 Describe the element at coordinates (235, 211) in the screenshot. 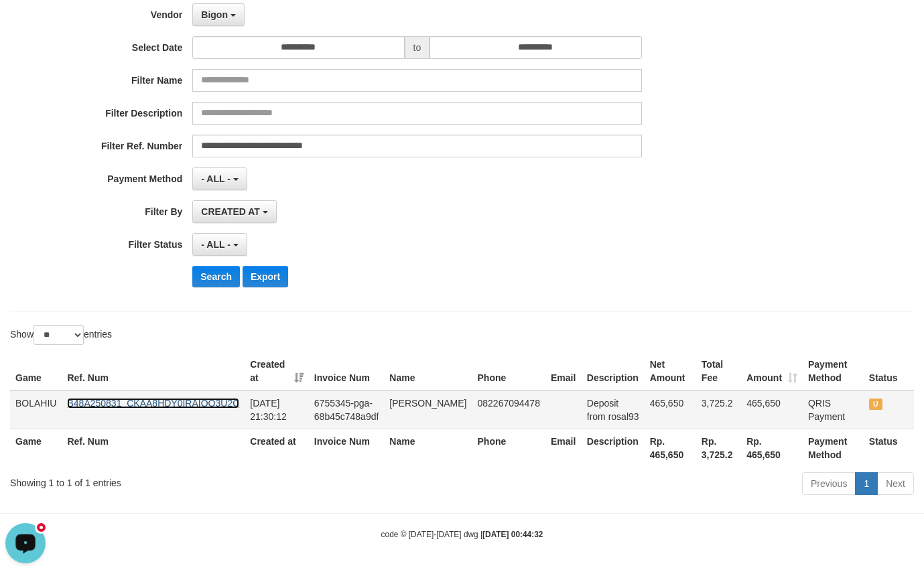

I see `button: CREATED AT` at that location.